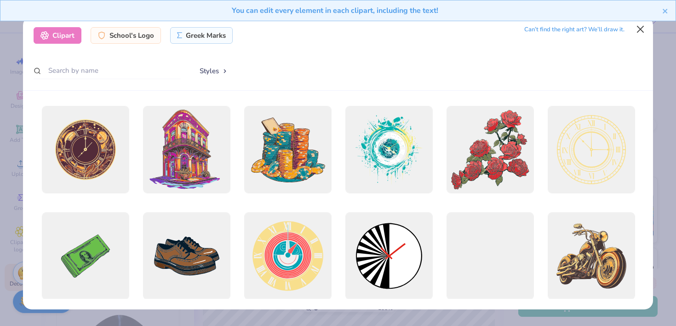  Describe the element at coordinates (107, 70) in the screenshot. I see `input: Search by name` at that location.